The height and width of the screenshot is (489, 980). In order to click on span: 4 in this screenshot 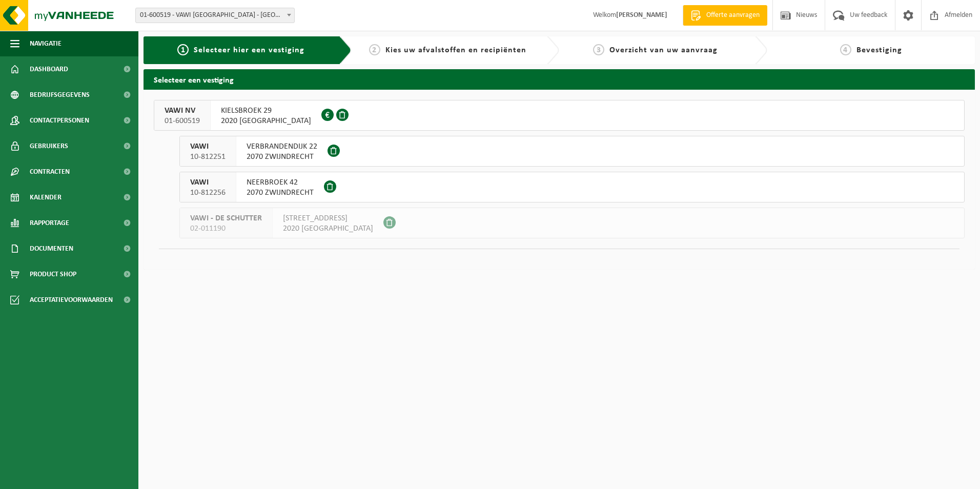, I will do `click(846, 50)`.